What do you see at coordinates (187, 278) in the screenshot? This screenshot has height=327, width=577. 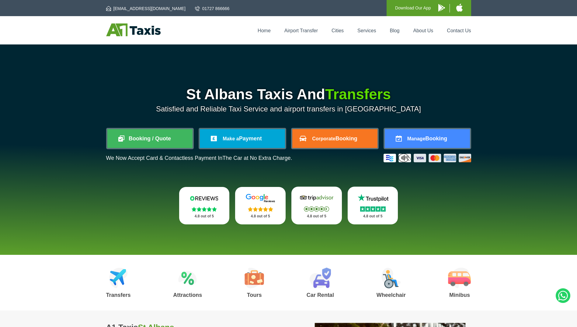 I see `img: Attractions` at bounding box center [187, 278].